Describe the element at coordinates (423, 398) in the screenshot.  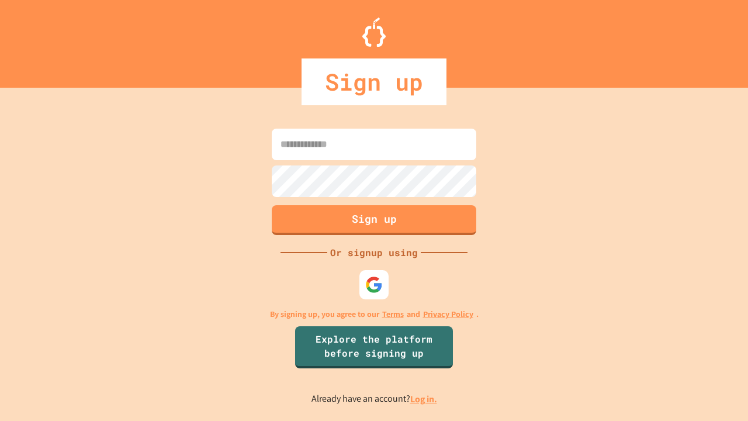
I see `a: Log in.` at that location.